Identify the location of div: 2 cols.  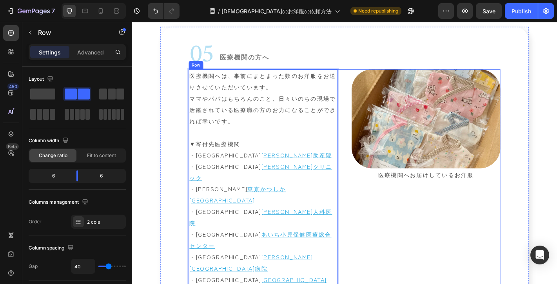
(105, 222).